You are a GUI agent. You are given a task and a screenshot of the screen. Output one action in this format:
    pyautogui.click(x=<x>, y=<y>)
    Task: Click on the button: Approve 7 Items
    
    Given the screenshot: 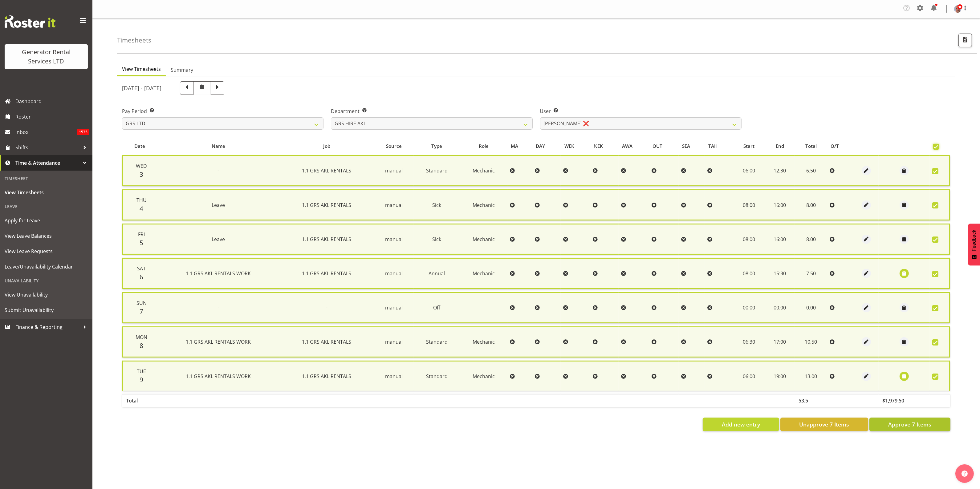 What is the action you would take?
    pyautogui.click(x=910, y=425)
    